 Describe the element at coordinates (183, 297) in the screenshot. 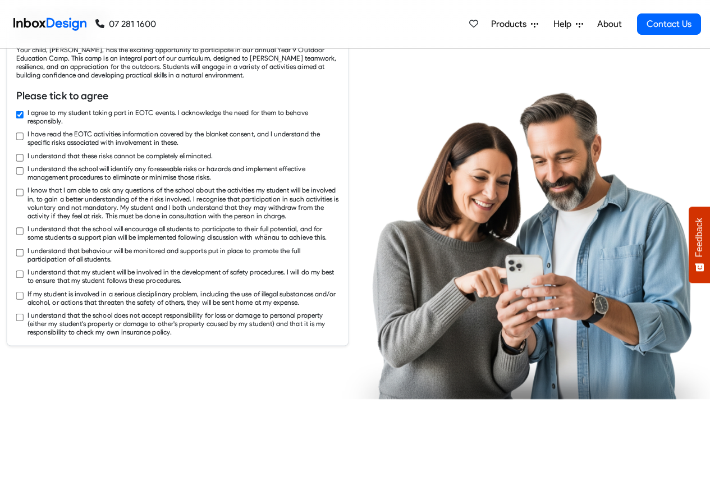

I see `label: If my student is involved in a serious disciplinary problem, including the use of illegal substan...` at that location.